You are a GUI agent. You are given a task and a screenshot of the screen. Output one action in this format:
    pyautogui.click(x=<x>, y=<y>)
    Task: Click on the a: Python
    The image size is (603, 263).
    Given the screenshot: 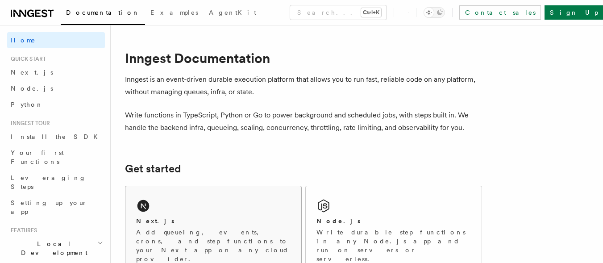 What is the action you would take?
    pyautogui.click(x=56, y=104)
    